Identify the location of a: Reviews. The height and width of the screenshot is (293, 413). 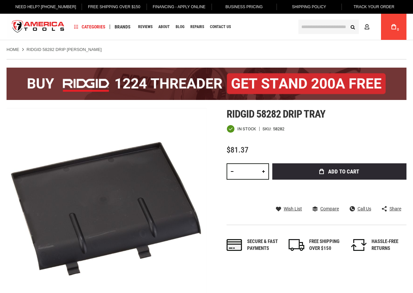
(145, 27).